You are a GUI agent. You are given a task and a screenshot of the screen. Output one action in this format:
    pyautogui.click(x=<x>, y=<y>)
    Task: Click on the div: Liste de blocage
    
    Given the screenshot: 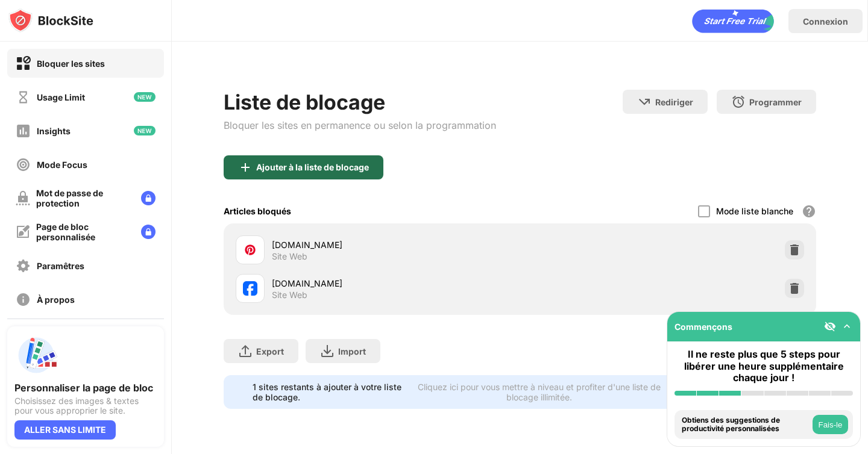 What is the action you would take?
    pyautogui.click(x=360, y=101)
    